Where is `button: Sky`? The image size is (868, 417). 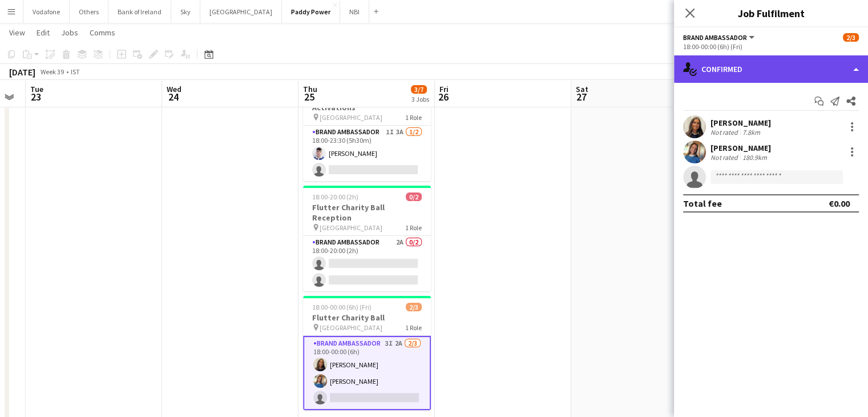
button: Sky is located at coordinates (186, 12).